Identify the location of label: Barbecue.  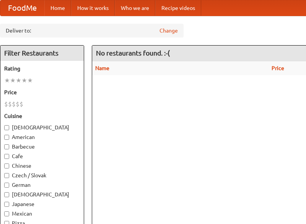
(42, 147).